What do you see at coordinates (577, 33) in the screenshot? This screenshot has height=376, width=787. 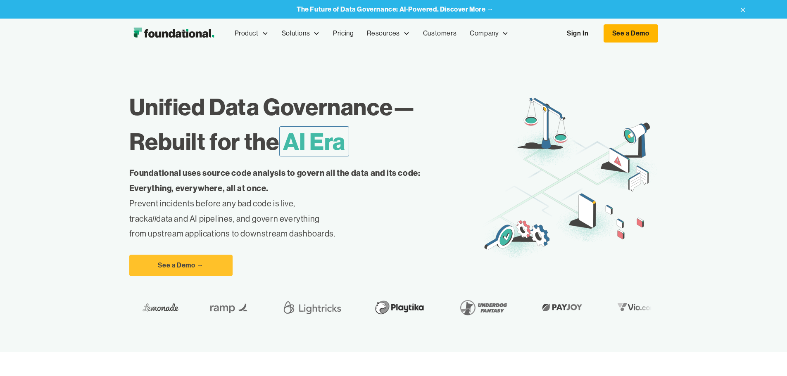 I see `a: Sign In` at bounding box center [577, 33].